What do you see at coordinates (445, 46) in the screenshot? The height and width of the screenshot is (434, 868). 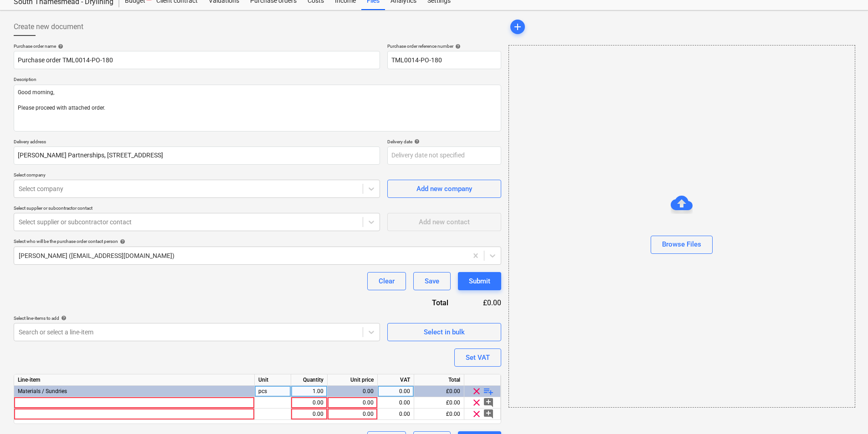 I see `div: Purchase order reference number` at bounding box center [445, 46].